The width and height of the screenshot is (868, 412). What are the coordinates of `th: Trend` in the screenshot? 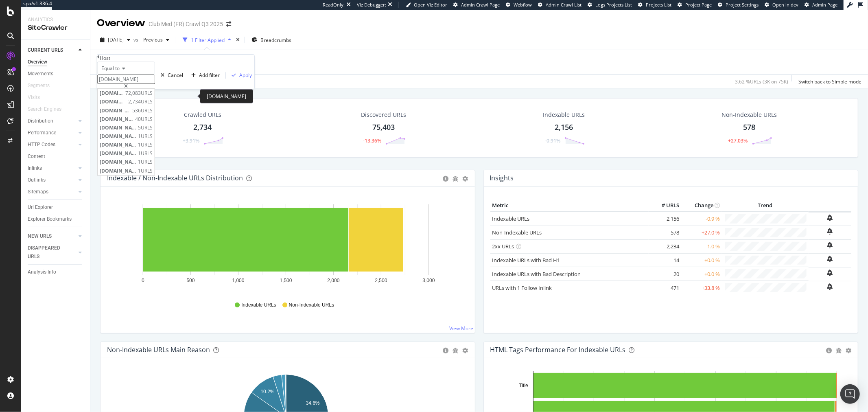 It's located at (765, 206).